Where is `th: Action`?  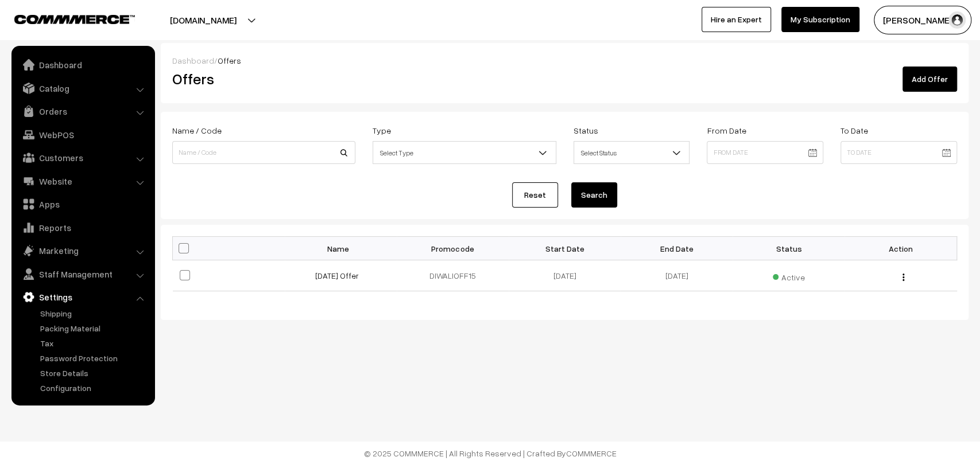
th: Action is located at coordinates (900, 248).